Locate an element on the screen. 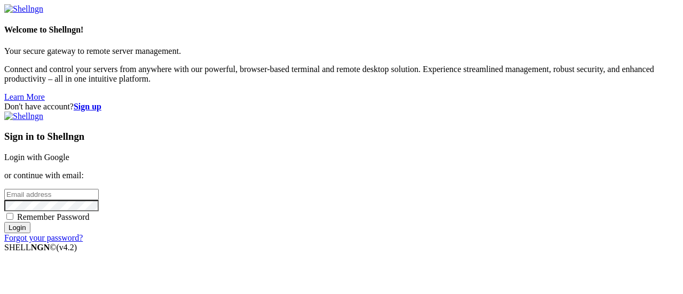 This screenshot has height=294, width=683. span: Remember Password is located at coordinates (53, 217).